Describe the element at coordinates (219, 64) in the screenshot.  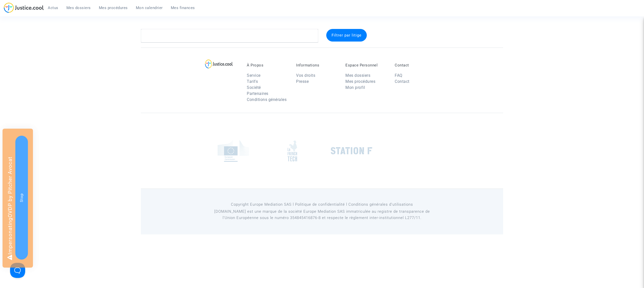
I see `img: logo-lg.svg` at that location.